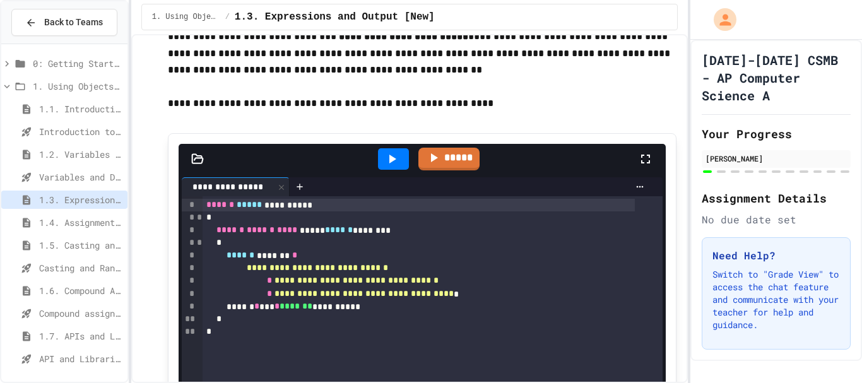 Image resolution: width=862 pixels, height=383 pixels. Describe the element at coordinates (776, 134) in the screenshot. I see `h2: Your Progress` at that location.